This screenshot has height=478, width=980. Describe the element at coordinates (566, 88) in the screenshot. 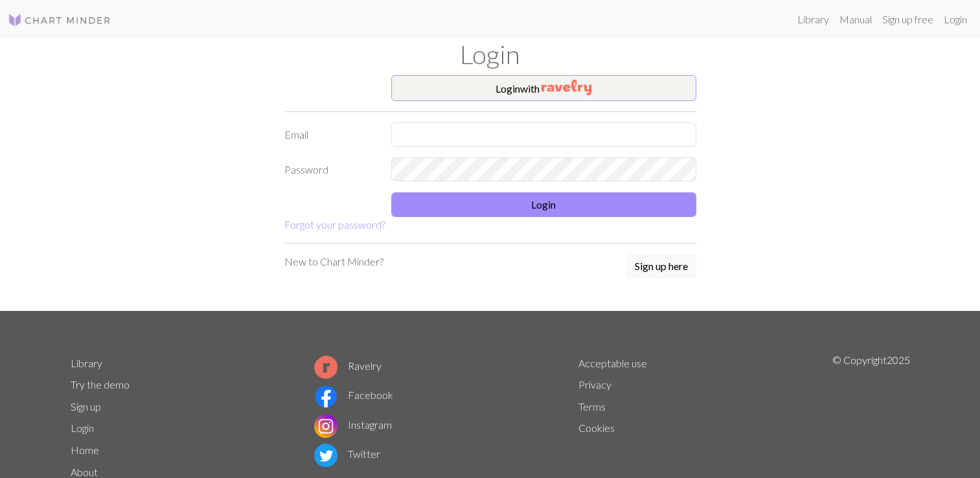

I see `img: Ravelry` at that location.